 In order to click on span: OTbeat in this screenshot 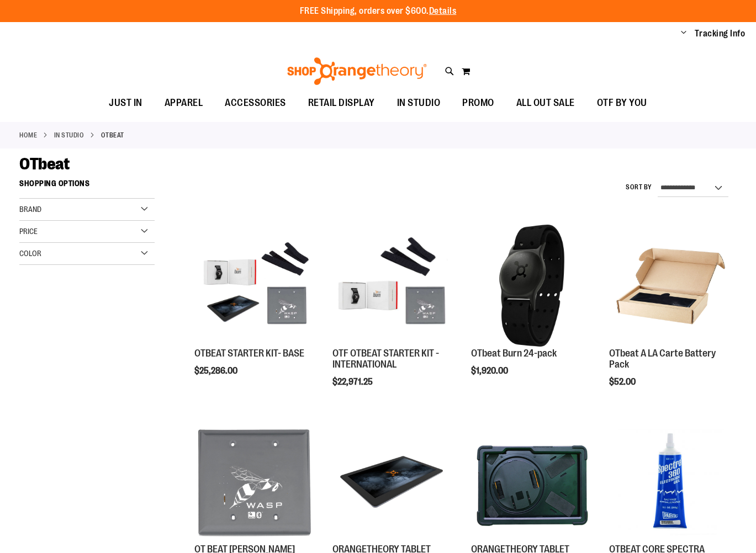, I will do `click(44, 164)`.